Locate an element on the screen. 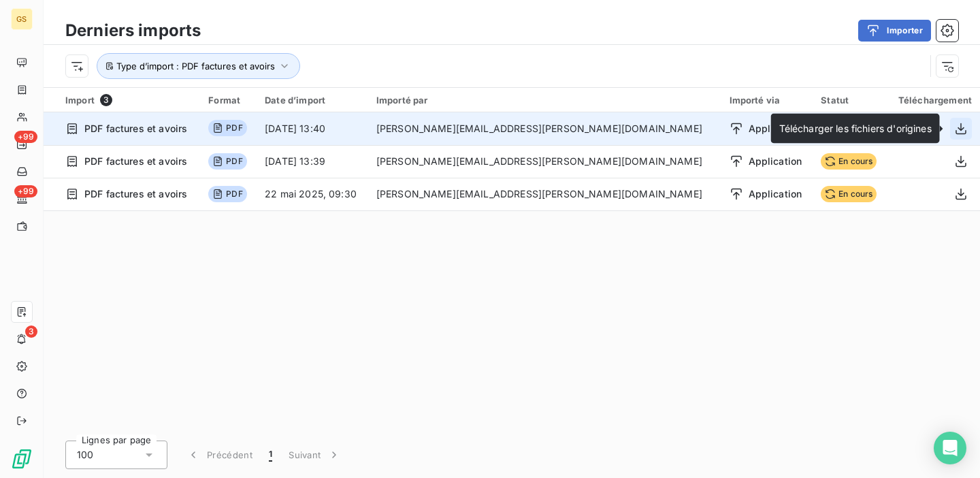 This screenshot has width=980, height=478. div: Format is located at coordinates (228, 100).